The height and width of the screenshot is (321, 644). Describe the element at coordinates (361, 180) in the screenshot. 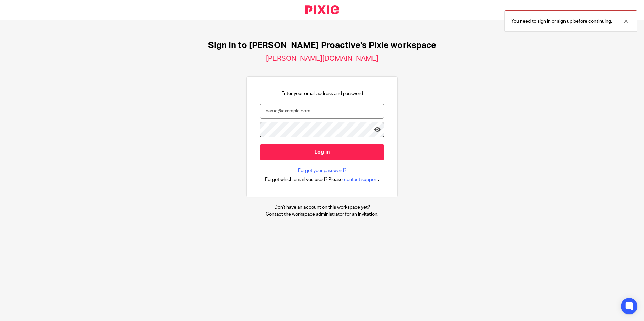

I see `span: contact support` at that location.